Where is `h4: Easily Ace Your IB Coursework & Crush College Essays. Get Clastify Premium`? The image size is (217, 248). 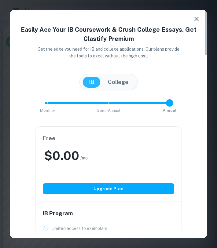
h4: Easily Ace Your IB Coursework & Crush College Essays. Get Clastify Premium is located at coordinates (108, 34).